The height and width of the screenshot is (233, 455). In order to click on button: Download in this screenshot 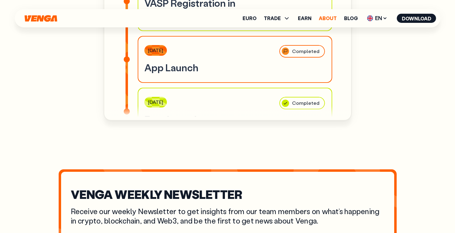, I will do `click(417, 18)`.